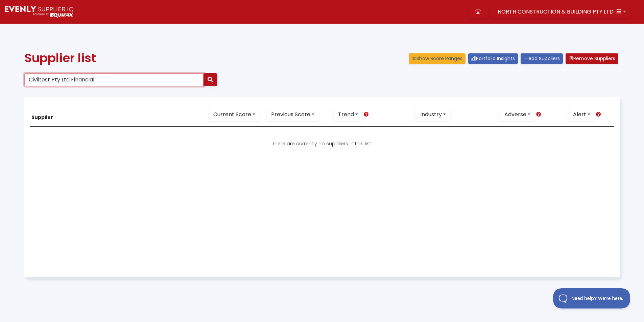  I want to click on input: Search your supplier list, so click(114, 80).